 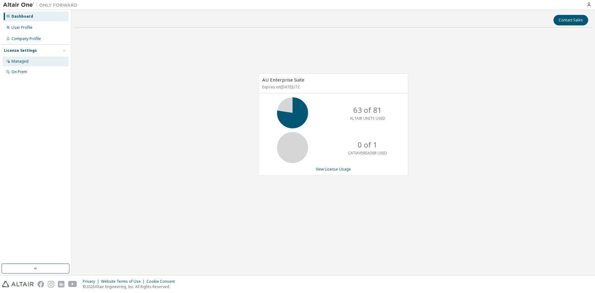 I want to click on span: AU Enterprise Suite, so click(x=283, y=80).